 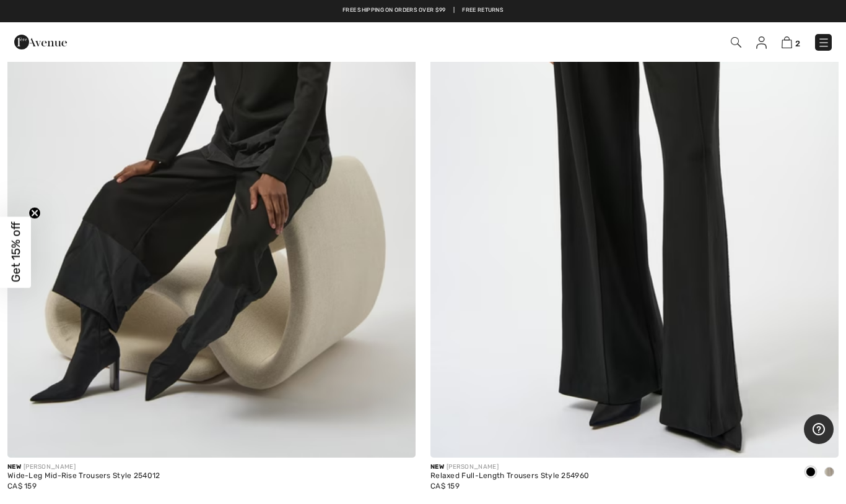 What do you see at coordinates (797, 44) in the screenshot?
I see `span: 2` at bounding box center [797, 44].